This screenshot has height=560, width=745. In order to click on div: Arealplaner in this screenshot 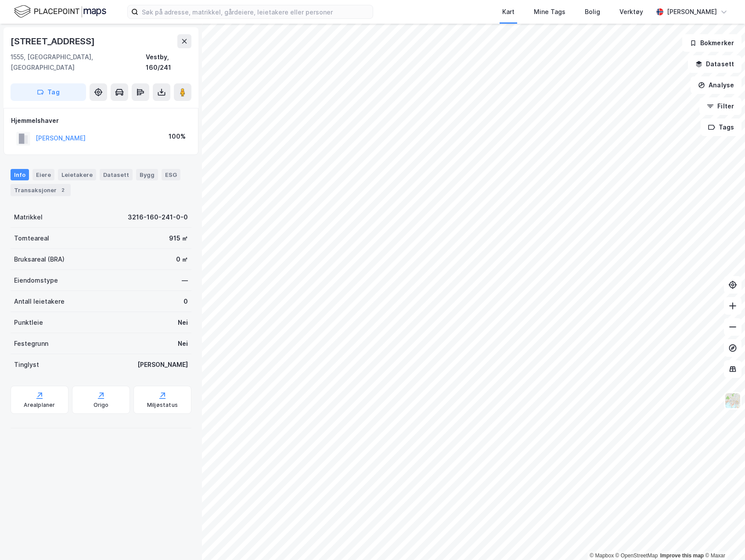, I will do `click(39, 405)`.